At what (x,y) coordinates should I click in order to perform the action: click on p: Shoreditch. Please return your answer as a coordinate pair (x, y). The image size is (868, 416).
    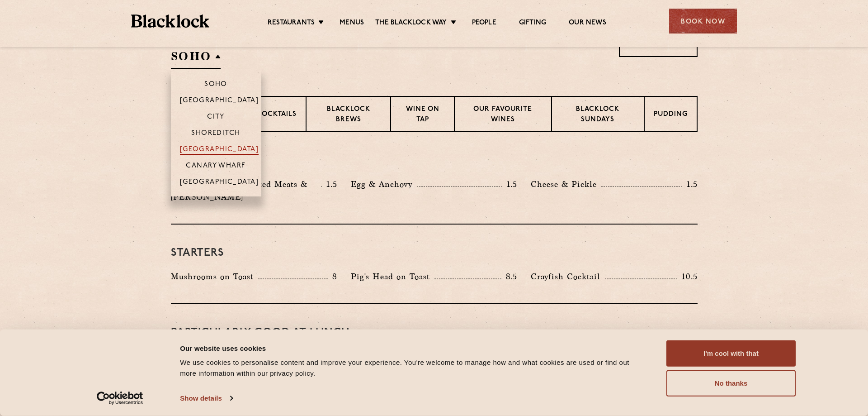
    Looking at the image, I should click on (216, 134).